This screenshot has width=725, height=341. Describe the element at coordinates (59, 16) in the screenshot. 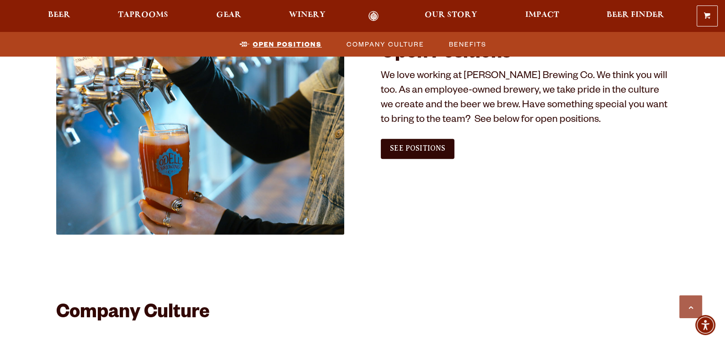

I see `a: Beer` at that location.